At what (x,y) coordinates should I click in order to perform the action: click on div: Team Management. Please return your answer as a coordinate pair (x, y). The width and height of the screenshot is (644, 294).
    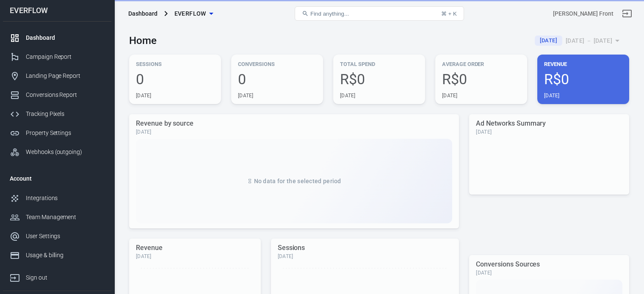
    Looking at the image, I should click on (65, 217).